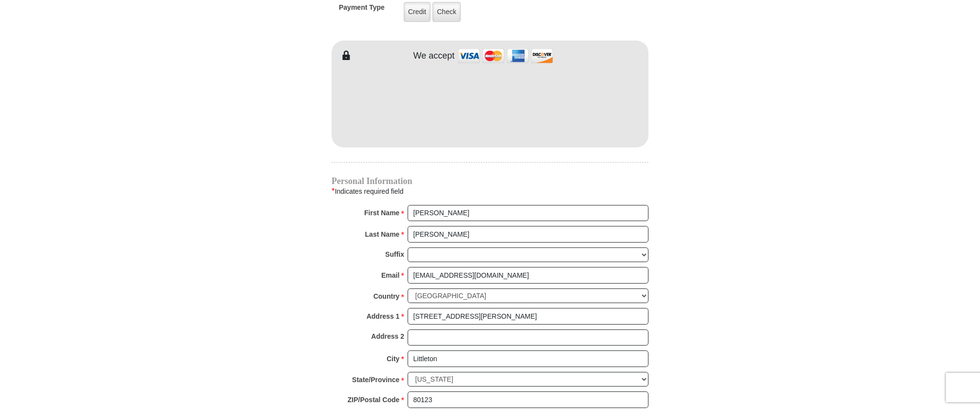 The height and width of the screenshot is (409, 980). I want to click on div: Indicates required field, so click(490, 191).